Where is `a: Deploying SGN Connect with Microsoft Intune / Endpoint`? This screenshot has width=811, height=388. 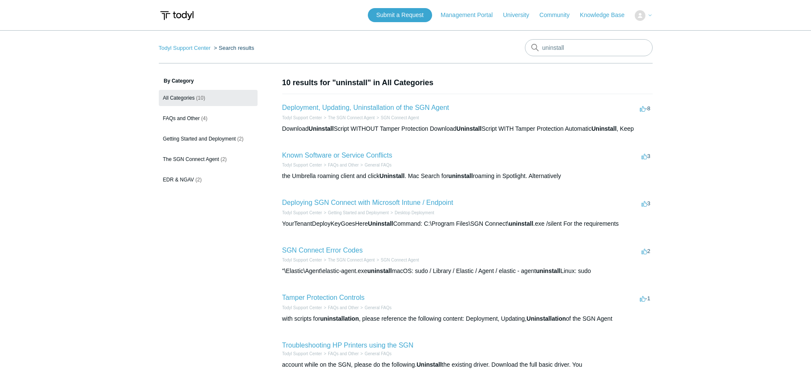
a: Deploying SGN Connect with Microsoft Intune / Endpoint is located at coordinates (368, 202).